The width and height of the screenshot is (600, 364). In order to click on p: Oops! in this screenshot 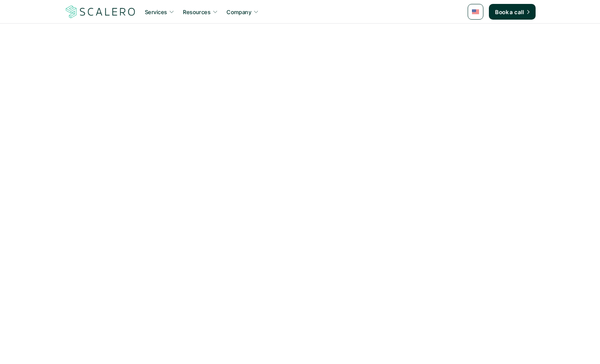, I will do `click(300, 148)`.